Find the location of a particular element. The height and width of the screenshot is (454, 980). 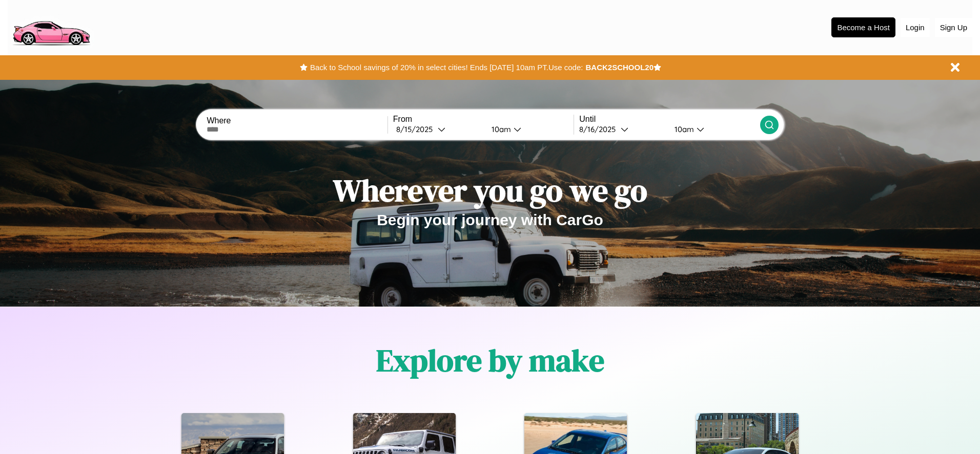

b: BACK2SCHOOL20 is located at coordinates (619, 67).